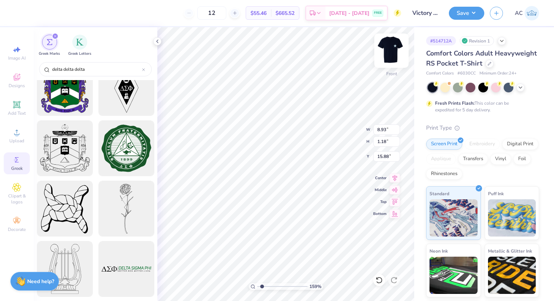 The width and height of the screenshot is (554, 301). I want to click on div: Revision 1, so click(477, 41).